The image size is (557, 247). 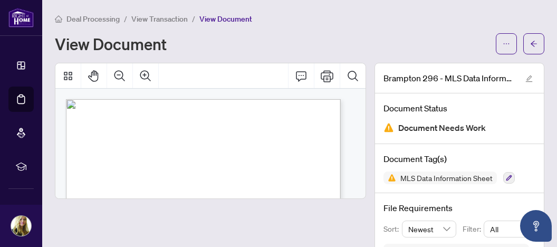 I want to click on h4: Document Tag(s), so click(x=460, y=159).